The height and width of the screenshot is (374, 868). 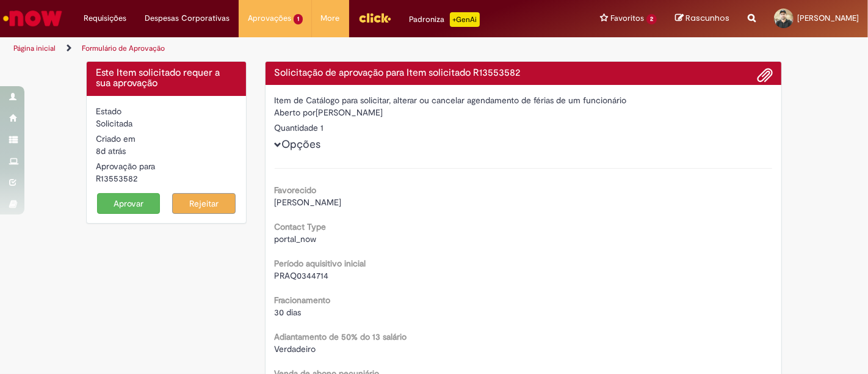 What do you see at coordinates (295, 190) in the screenshot?
I see `b: Favorecido` at bounding box center [295, 190].